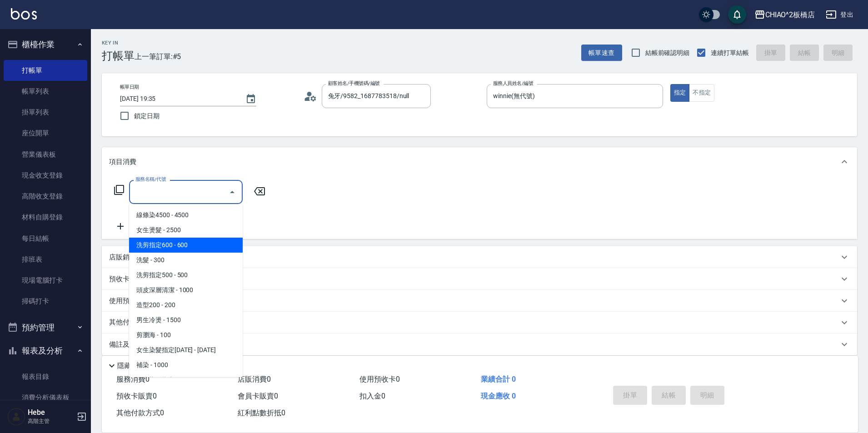  What do you see at coordinates (498, 395) in the screenshot?
I see `span: 現金應收 0` at bounding box center [498, 395].